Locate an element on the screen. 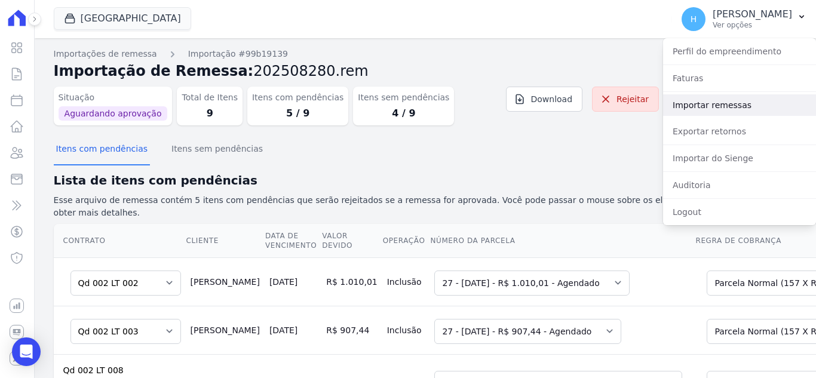  nav: Breadcrumb is located at coordinates (425, 54).